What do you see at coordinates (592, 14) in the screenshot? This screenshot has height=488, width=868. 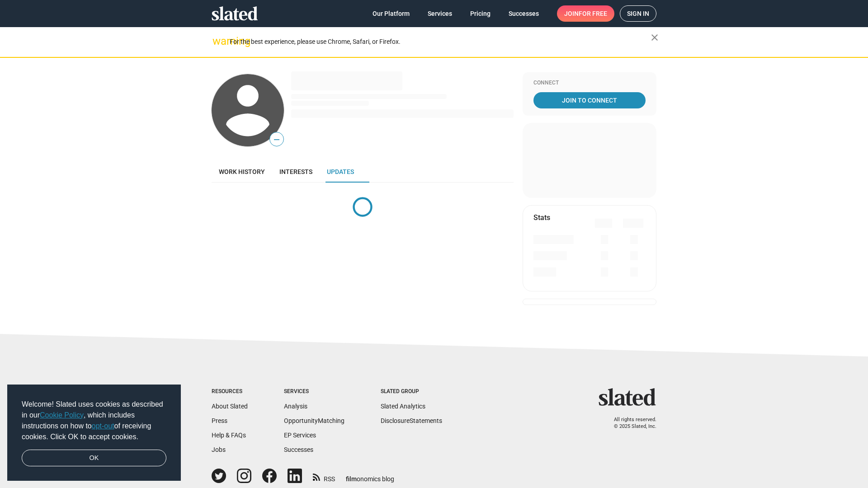 I see `span: for free` at bounding box center [592, 14].